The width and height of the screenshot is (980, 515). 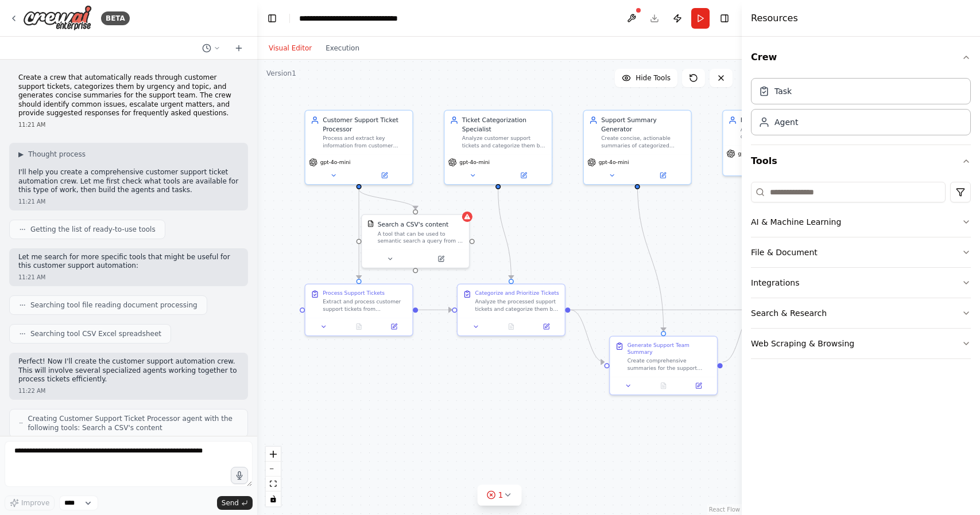 I want to click on button: Start a new chat, so click(x=239, y=48).